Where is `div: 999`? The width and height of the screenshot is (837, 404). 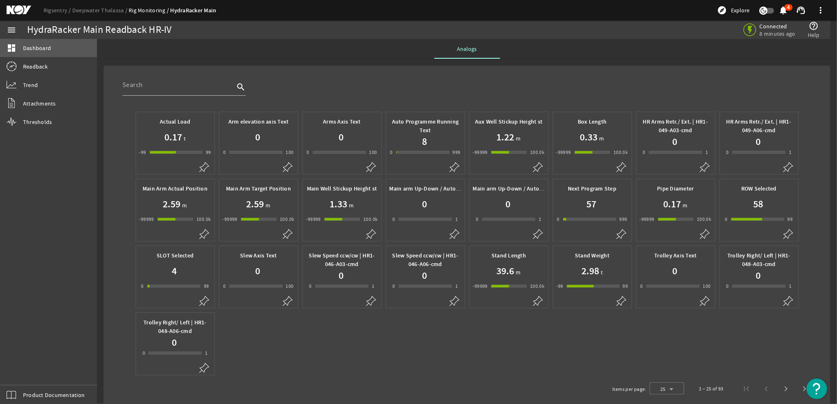 div: 999 is located at coordinates (624, 220).